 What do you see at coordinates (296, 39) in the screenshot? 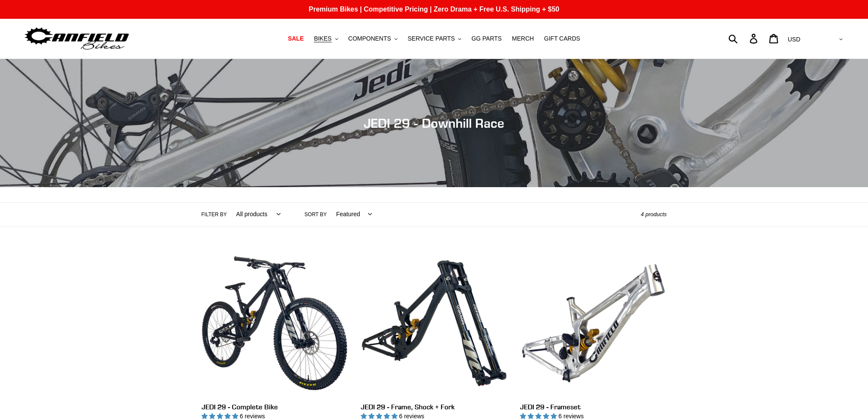
I see `a: SALE` at bounding box center [296, 39].